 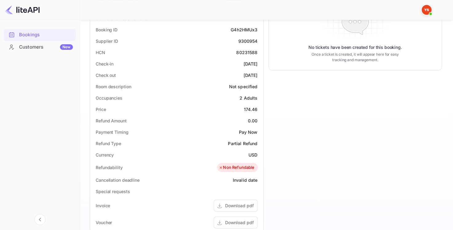 I want to click on div: New, so click(x=66, y=47).